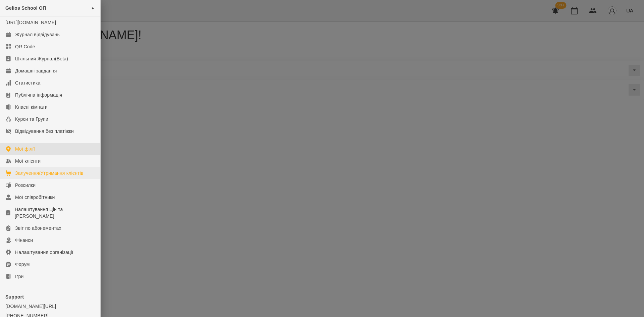 The width and height of the screenshot is (644, 317). Describe the element at coordinates (26, 8) in the screenshot. I see `span: Gelios School ОП` at that location.